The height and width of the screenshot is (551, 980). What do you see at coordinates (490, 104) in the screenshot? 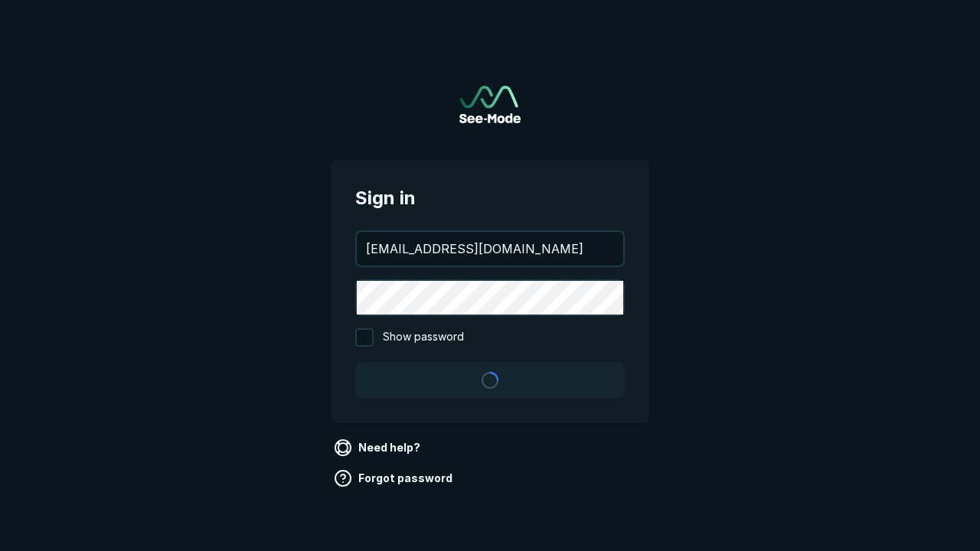
I see `a: Go to sign in` at bounding box center [490, 104].